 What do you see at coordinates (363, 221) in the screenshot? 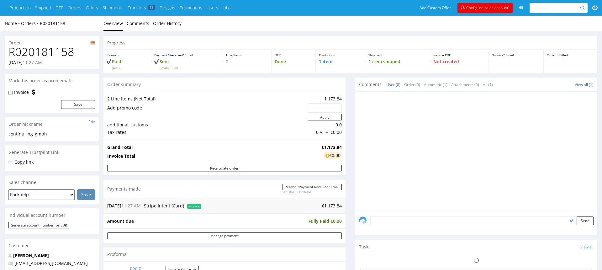
I see `img: share_image_120x120.png` at bounding box center [363, 221].